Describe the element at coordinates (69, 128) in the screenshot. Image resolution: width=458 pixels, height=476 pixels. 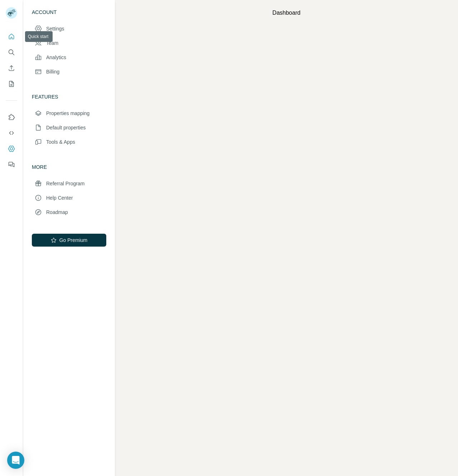
I see `a: Default properties` at that location.